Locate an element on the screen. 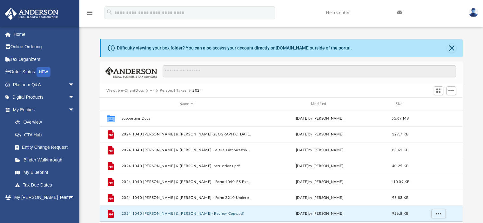 Image resolution: width=483 pixels, height=223 pixels. i: search is located at coordinates (109, 12).